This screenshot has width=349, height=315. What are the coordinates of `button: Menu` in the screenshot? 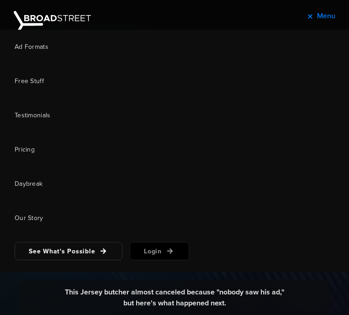 It's located at (320, 16).